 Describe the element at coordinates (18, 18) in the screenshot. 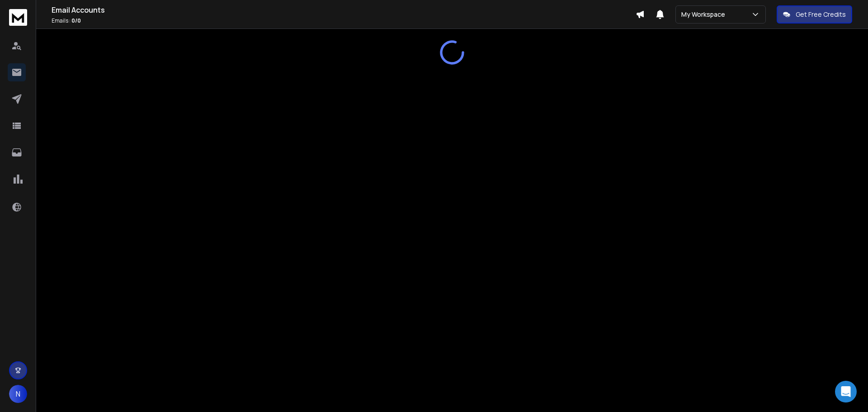

I see `img: logo` at that location.